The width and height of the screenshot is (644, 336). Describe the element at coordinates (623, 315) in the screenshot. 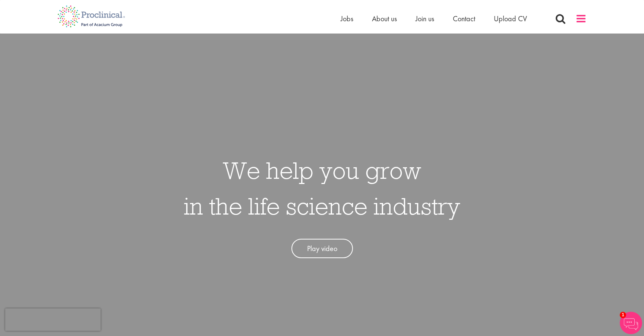

I see `span: 1` at that location.